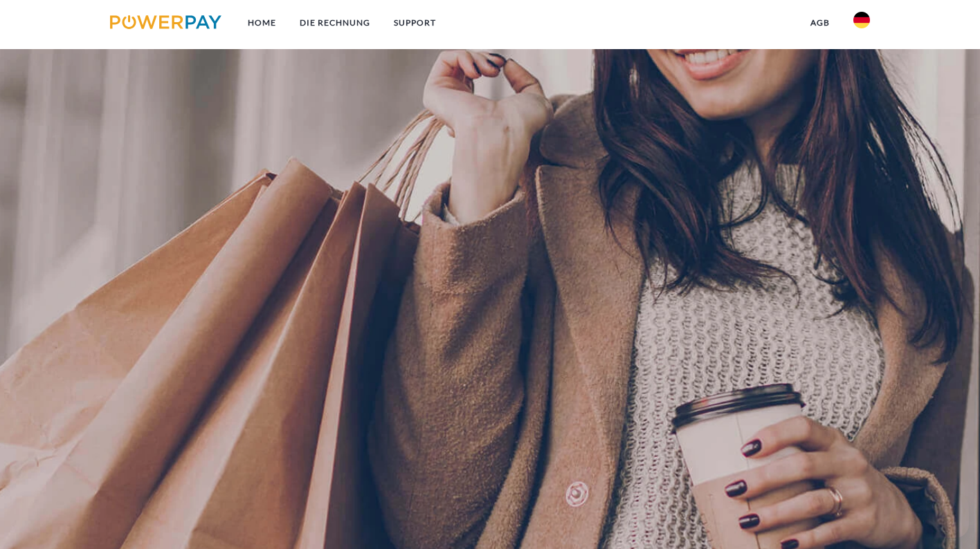 The image size is (980, 549). I want to click on img: de, so click(862, 20).